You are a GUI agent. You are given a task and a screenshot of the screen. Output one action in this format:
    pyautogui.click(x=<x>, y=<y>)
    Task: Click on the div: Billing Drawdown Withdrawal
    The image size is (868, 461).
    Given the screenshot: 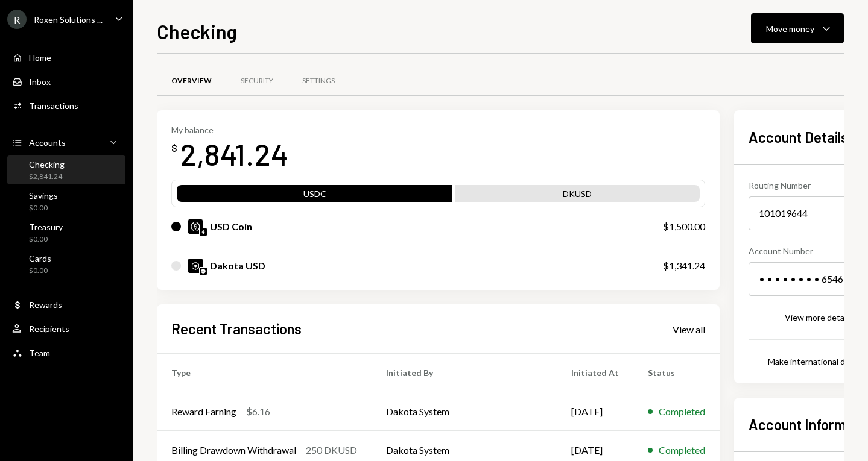 What is the action you would take?
    pyautogui.click(x=233, y=450)
    